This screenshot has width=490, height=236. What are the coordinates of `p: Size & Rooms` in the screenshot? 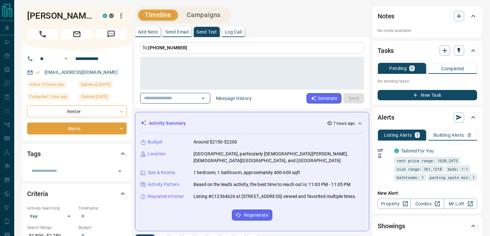 It's located at (161, 173).